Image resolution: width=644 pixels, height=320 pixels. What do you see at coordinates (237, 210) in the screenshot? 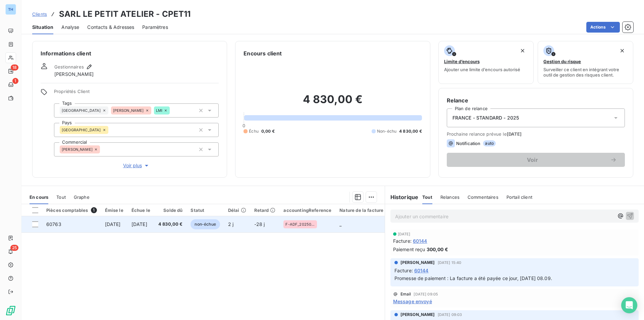
I see `div: Délai` at bounding box center [237, 210].